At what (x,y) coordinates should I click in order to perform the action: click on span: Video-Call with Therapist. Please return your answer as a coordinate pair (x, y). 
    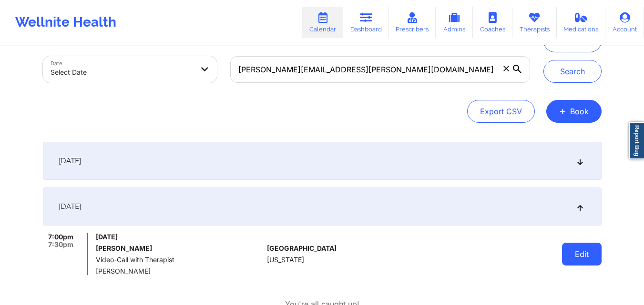
    Looking at the image, I should click on (179, 260).